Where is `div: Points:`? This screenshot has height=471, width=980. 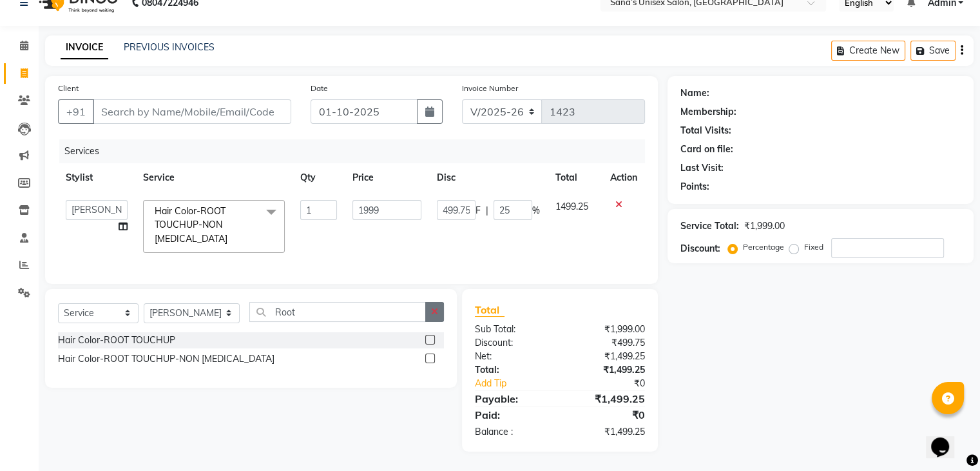 div: Points: is located at coordinates (695, 186).